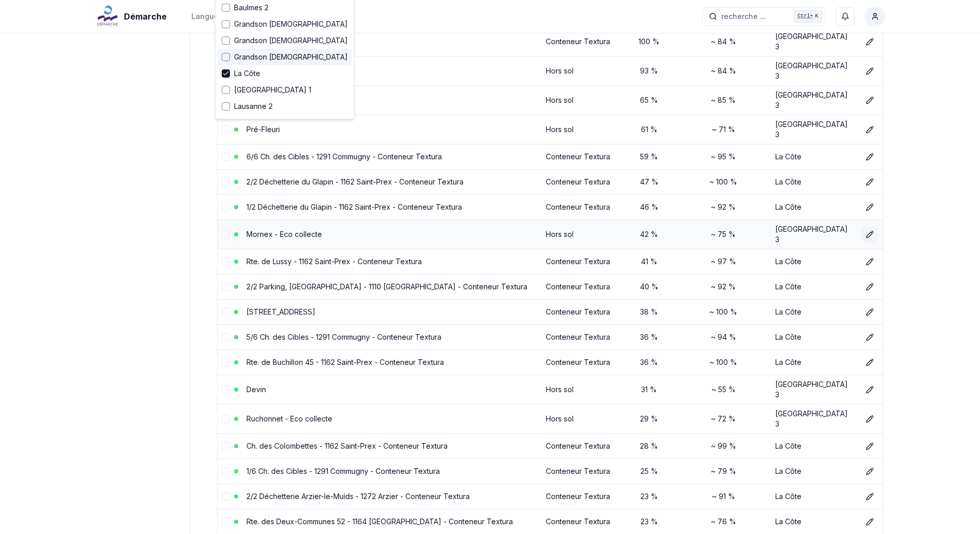 This screenshot has width=980, height=534. What do you see at coordinates (649, 100) in the screenshot?
I see `div: 65 %` at bounding box center [649, 100].